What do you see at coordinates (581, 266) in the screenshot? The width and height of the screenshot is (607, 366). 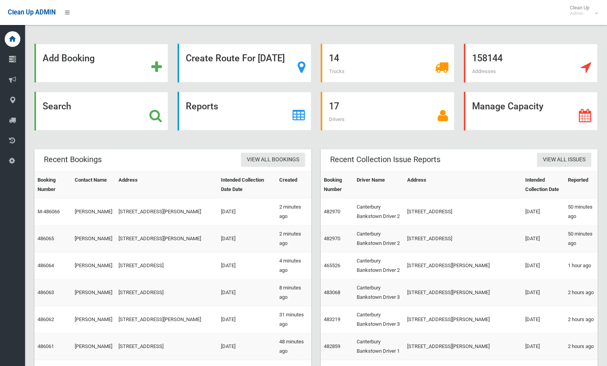 I see `td: 1 hour ago` at bounding box center [581, 266].